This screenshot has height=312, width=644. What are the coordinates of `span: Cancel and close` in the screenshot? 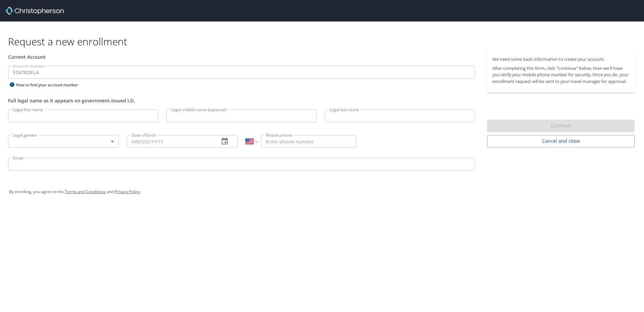 It's located at (561, 141).